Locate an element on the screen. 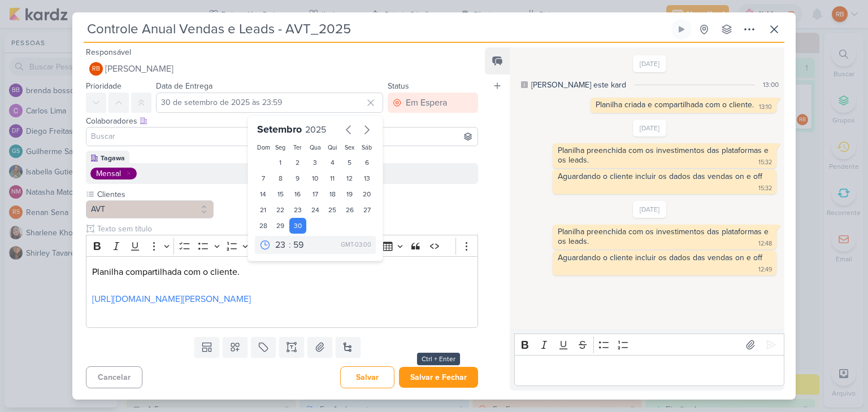 This screenshot has width=868, height=412. div: Ctrl + Enter is located at coordinates (439, 359).